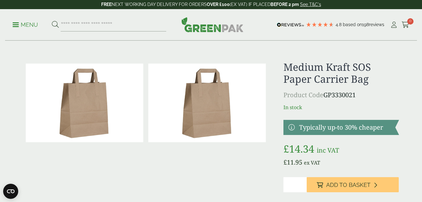 Image resolution: width=422 pixels, height=202 pixels. I want to click on strong: OVER £100, so click(218, 4).